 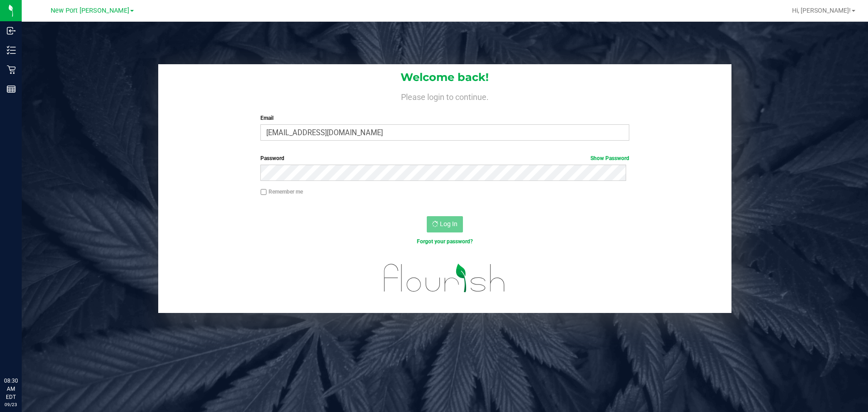 What do you see at coordinates (445, 241) in the screenshot?
I see `a: Forgot your password?` at bounding box center [445, 241].